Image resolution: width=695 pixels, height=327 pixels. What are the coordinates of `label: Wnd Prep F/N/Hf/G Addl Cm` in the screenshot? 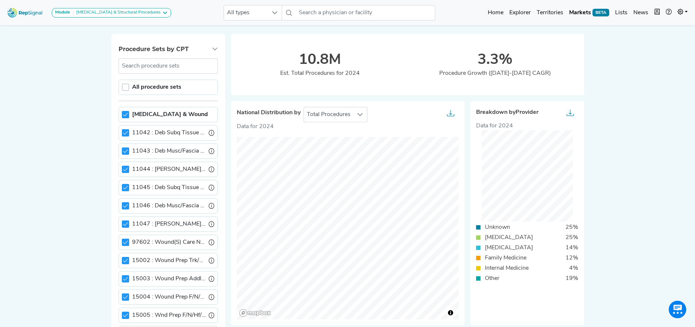 It's located at (169, 315).